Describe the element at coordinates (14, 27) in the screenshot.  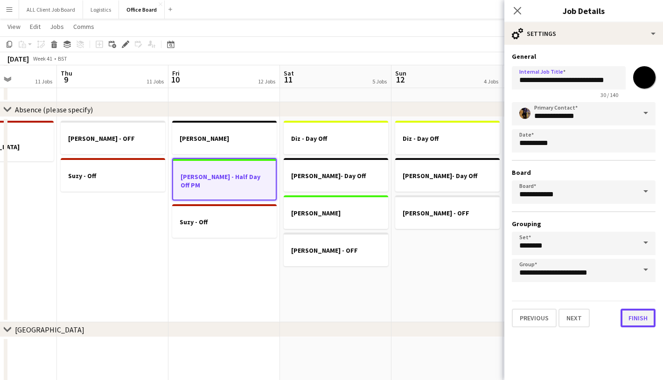
I see `span: View` at that location.